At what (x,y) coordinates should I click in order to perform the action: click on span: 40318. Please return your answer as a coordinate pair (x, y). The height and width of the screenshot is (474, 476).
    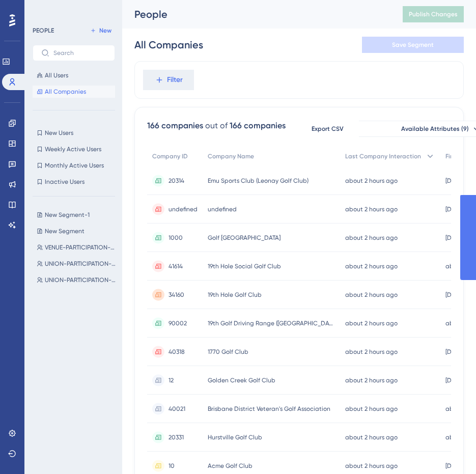
    Looking at the image, I should click on (176, 352).